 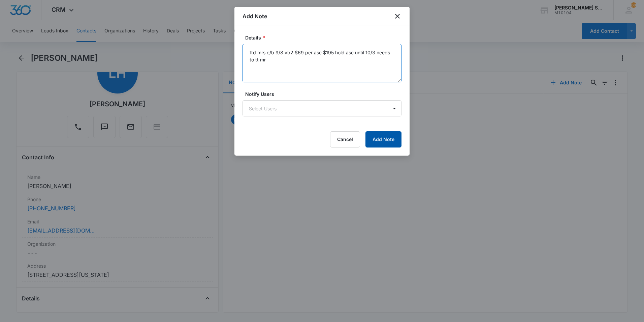 I want to click on h1: Add Note, so click(x=255, y=16).